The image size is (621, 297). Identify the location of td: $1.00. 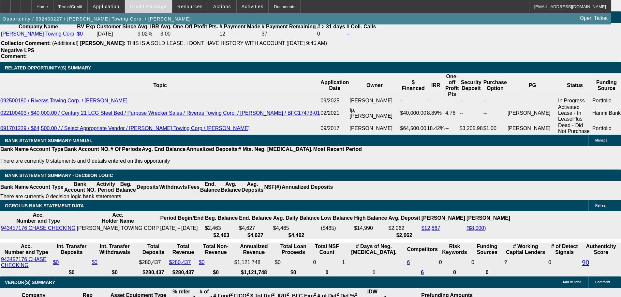
(495, 128).